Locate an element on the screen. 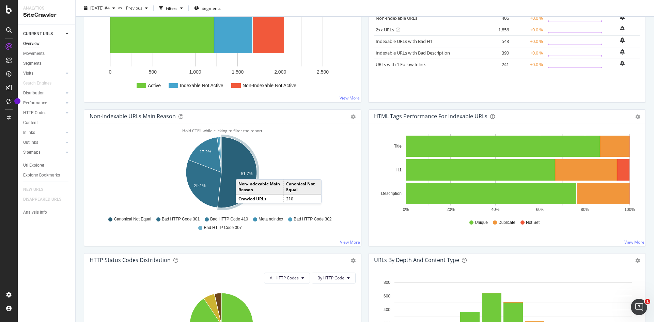  text: 2,000 is located at coordinates (280, 72).